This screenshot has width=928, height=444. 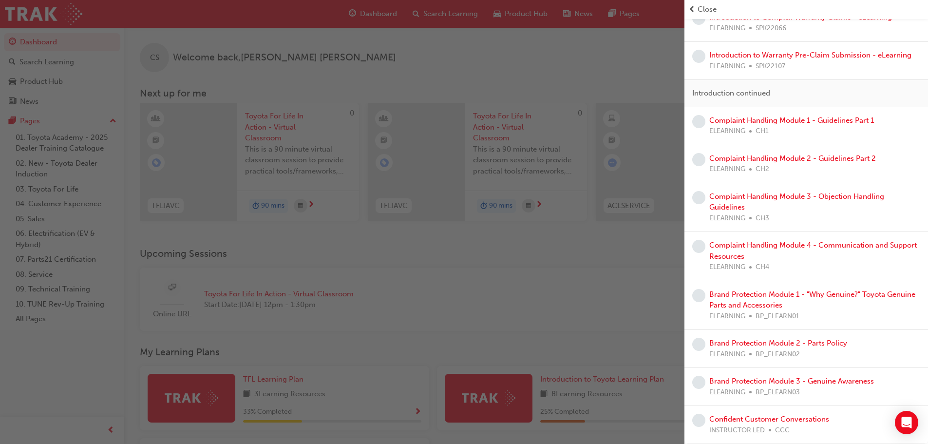 What do you see at coordinates (792, 158) in the screenshot?
I see `a: Complaint Handling Module 2 - Guidelines Part 2` at bounding box center [792, 158].